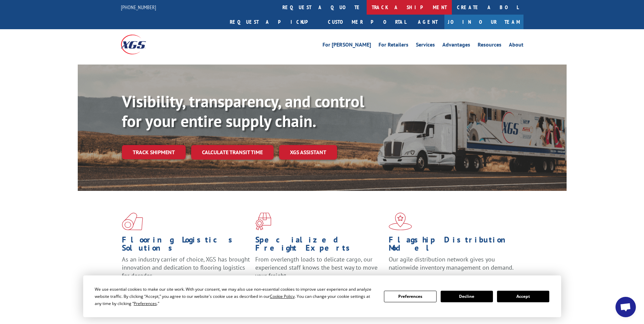  I want to click on a: Customer Portal, so click(367, 22).